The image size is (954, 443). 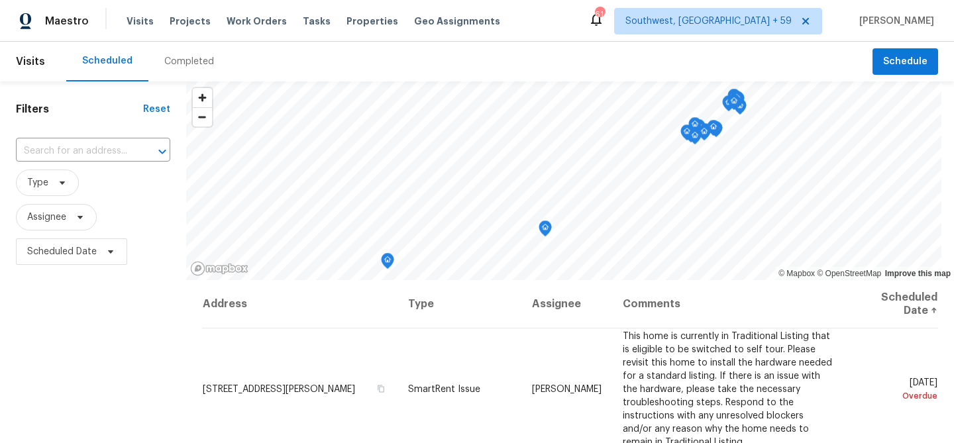 What do you see at coordinates (74, 151) in the screenshot?
I see `input: Search for an address...` at bounding box center [74, 151].